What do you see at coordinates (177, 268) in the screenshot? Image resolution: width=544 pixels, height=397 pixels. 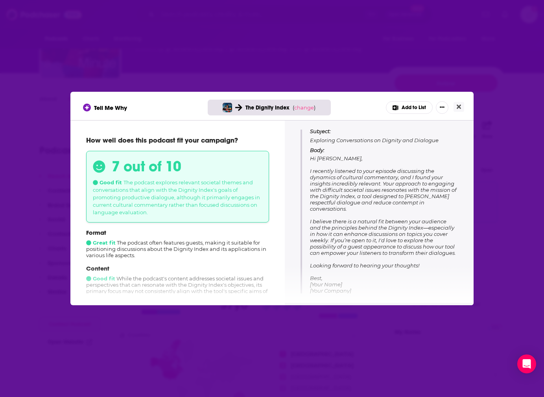 I see `p: Content` at bounding box center [177, 268].